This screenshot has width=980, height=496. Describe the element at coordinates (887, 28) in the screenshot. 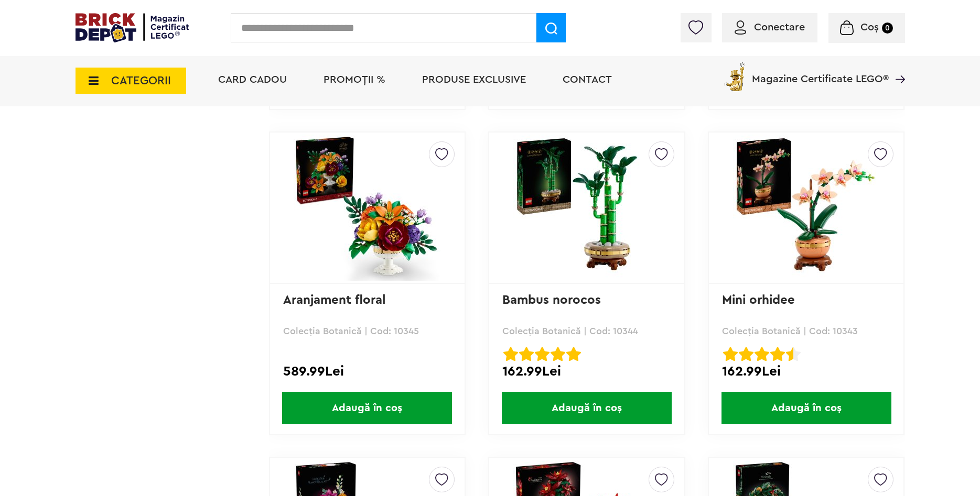

I see `small: 0` at that location.